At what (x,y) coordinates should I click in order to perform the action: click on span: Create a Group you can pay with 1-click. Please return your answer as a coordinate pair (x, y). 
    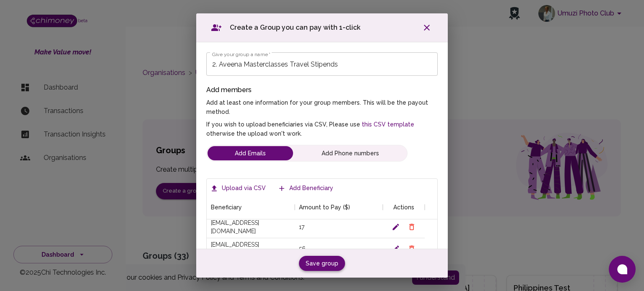
    Looking at the image, I should click on (295, 27).